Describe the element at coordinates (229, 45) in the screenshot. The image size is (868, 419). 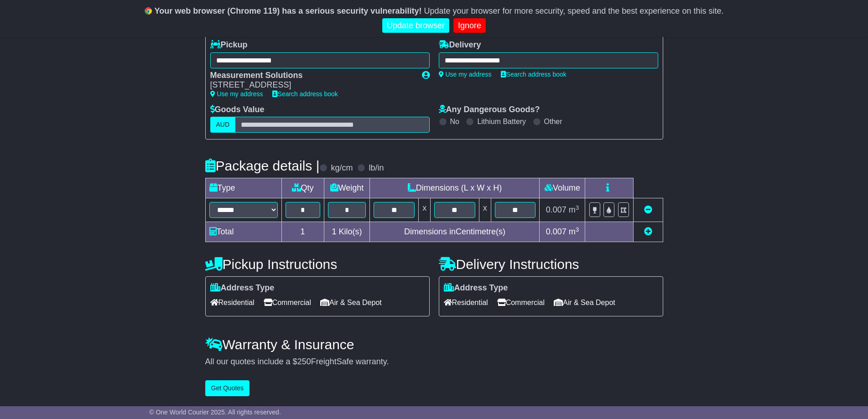
I see `label: Pickup` at that location.